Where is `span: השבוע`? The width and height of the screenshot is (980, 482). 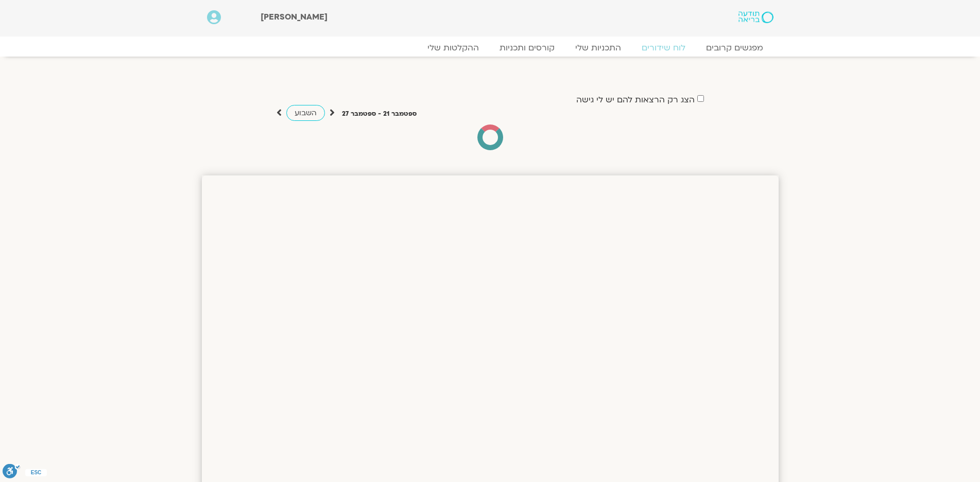
span: השבוע is located at coordinates (305, 113).